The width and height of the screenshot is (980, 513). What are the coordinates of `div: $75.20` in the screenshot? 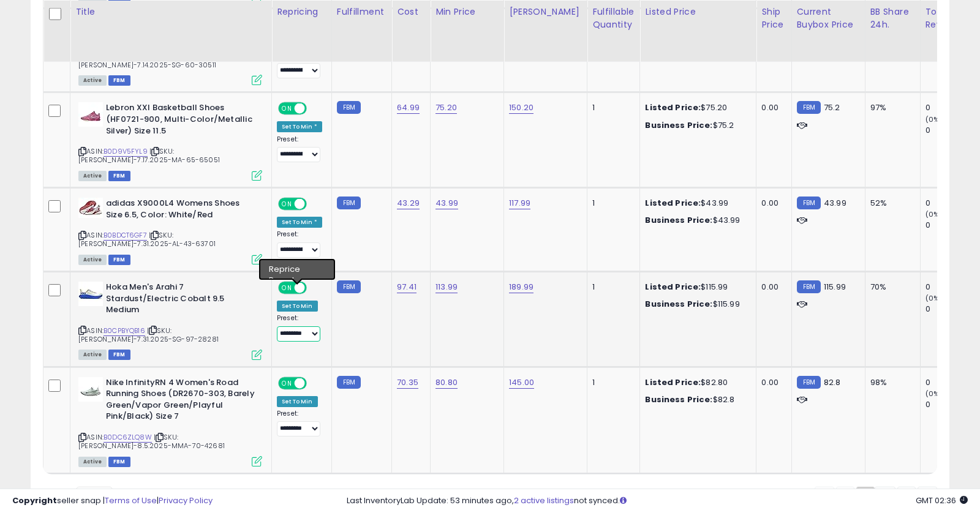 It's located at (696, 108).